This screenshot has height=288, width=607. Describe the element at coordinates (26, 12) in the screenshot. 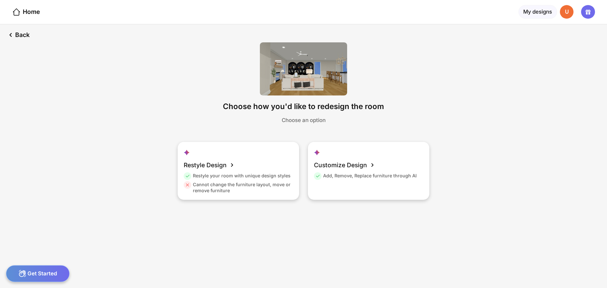

I see `div: Home` at that location.